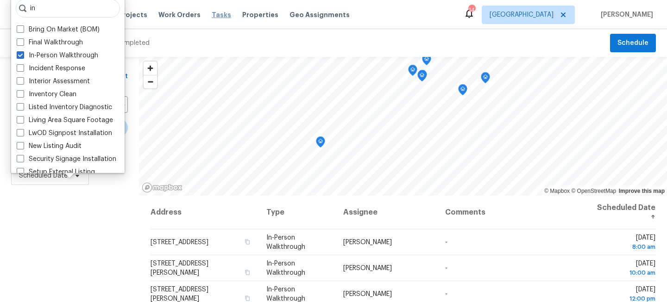 The image size is (667, 302). Describe the element at coordinates (320, 15) in the screenshot. I see `span: Geo Assignments` at that location.